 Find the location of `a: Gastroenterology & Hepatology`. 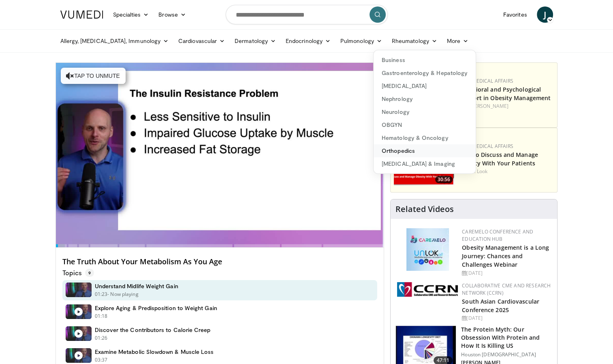

a: Gastroenterology & Hepatology is located at coordinates (425, 73).